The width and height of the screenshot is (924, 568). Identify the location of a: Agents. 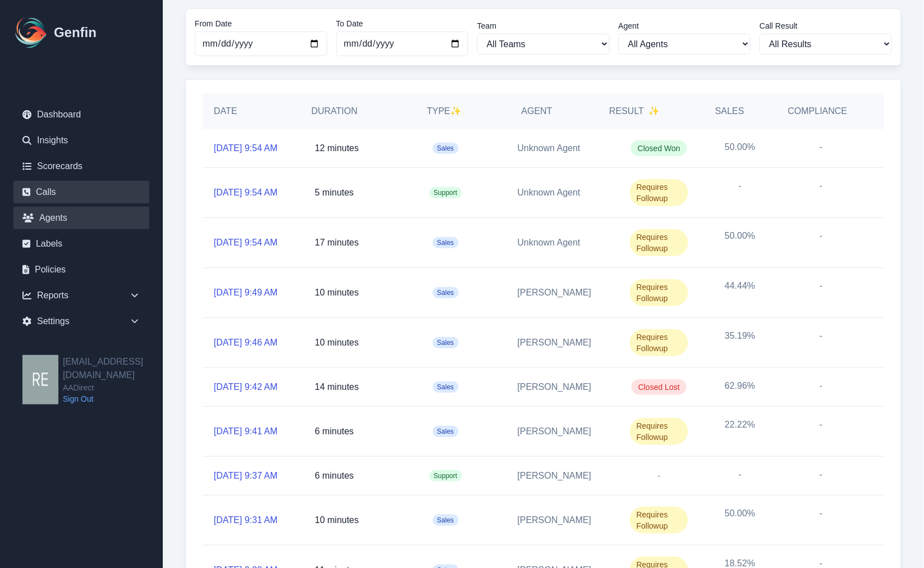
(81, 218).